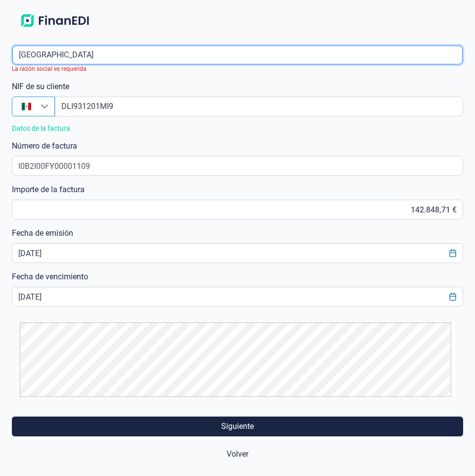  What do you see at coordinates (47, 106) in the screenshot?
I see `div: Busque un NIF` at bounding box center [47, 106].